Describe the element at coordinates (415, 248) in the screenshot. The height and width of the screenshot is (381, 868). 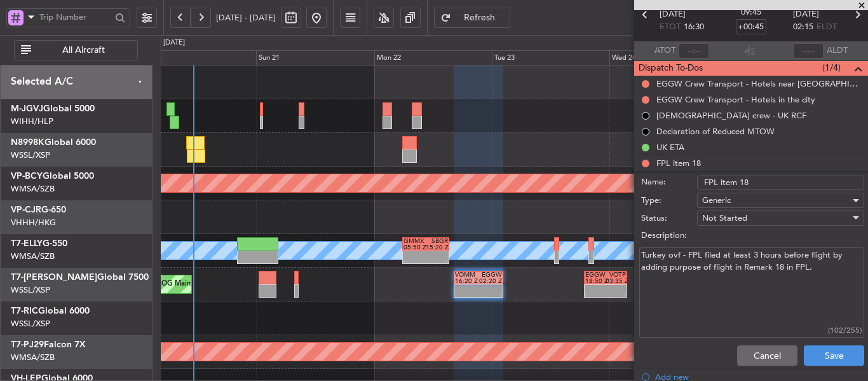
I see `div: 05:50 Z` at that location.